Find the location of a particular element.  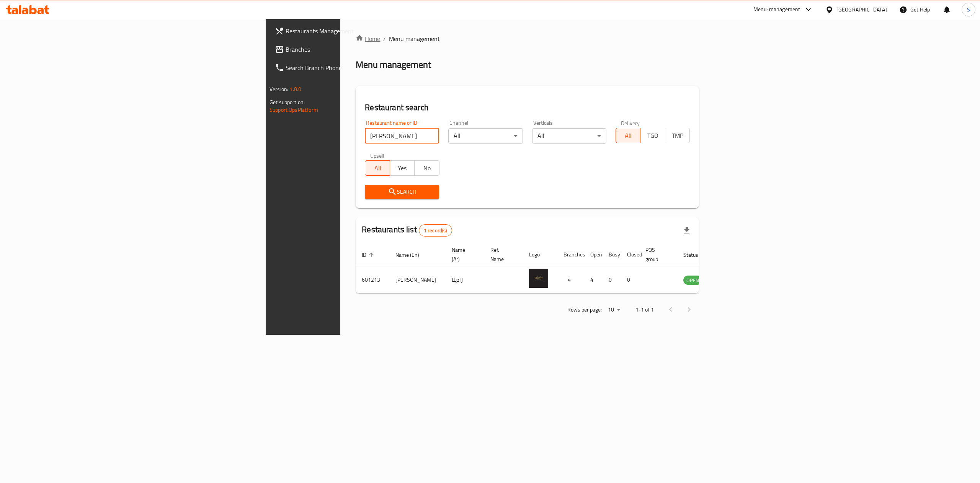

a: Support.OpsPlatform is located at coordinates (293, 110).